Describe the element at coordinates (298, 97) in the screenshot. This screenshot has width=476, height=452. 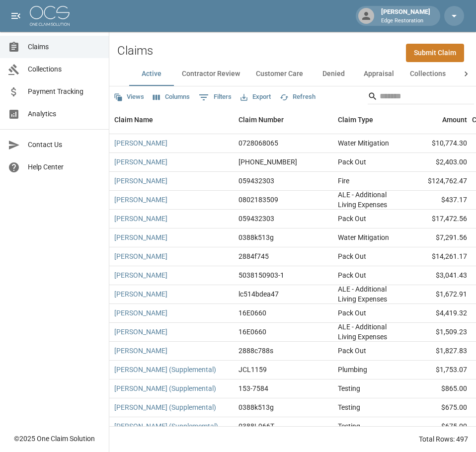
I see `button: Refresh` at that location.